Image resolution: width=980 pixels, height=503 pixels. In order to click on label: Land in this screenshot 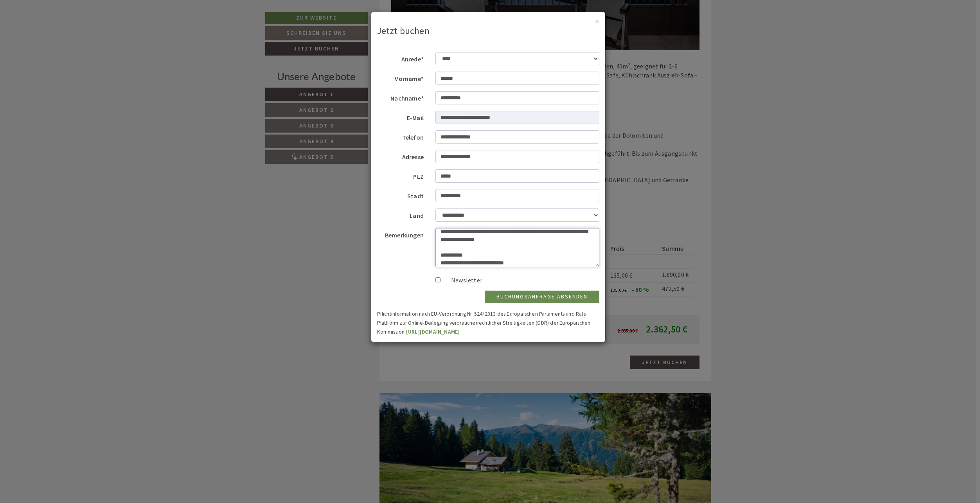, I will do `click(400, 214)`.